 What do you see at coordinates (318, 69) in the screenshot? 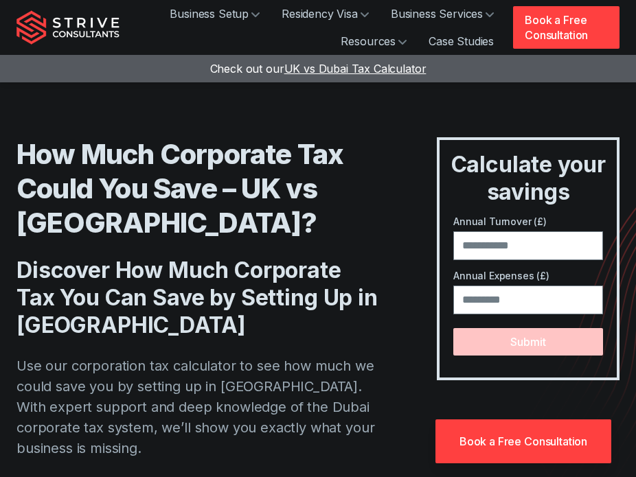
I see `a: Check out ourUK vs Dubai Tax Calculator` at bounding box center [318, 69].